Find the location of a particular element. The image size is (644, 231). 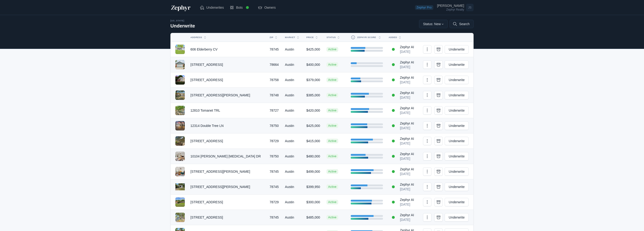

span: Bots is located at coordinates (239, 8).